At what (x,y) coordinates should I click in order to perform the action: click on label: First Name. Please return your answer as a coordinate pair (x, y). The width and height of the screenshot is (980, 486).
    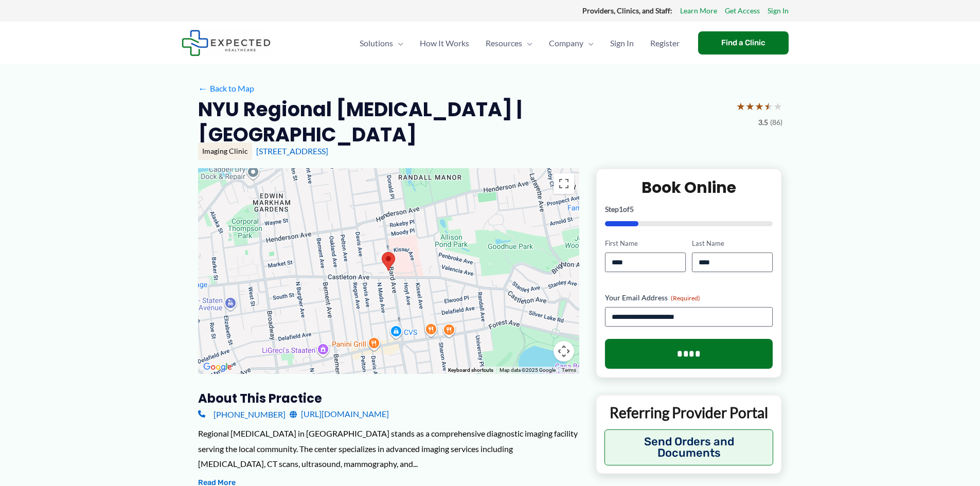
    Looking at the image, I should click on (645, 243).